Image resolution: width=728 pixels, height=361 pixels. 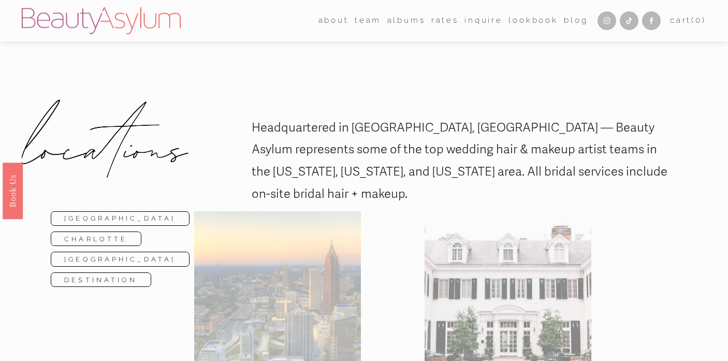 I want to click on a: Facebook, so click(x=651, y=21).